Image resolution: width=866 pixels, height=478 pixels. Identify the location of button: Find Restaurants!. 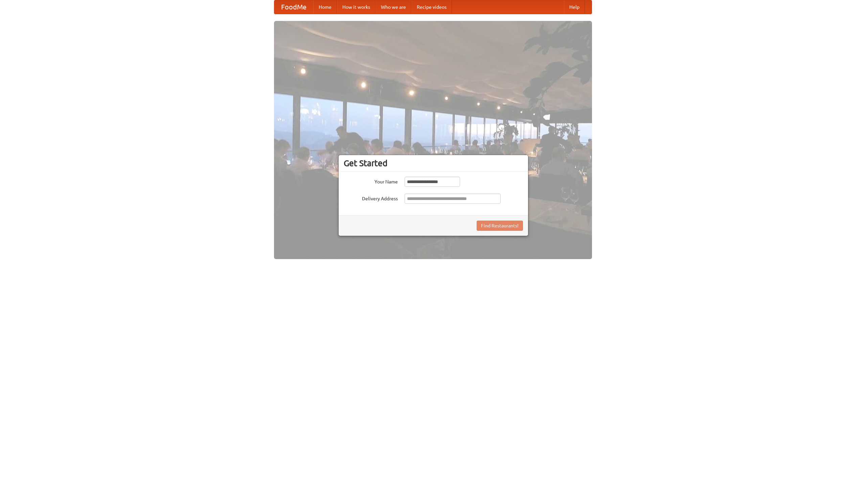
(499, 226).